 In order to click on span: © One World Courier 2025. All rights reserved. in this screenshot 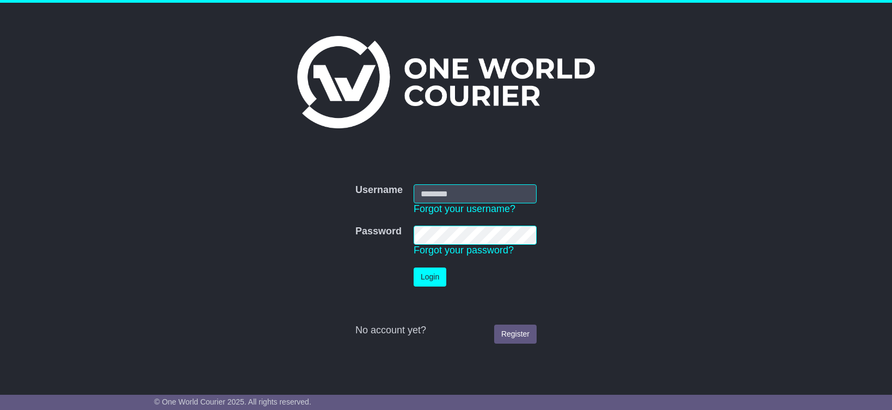, I will do `click(232, 402)`.